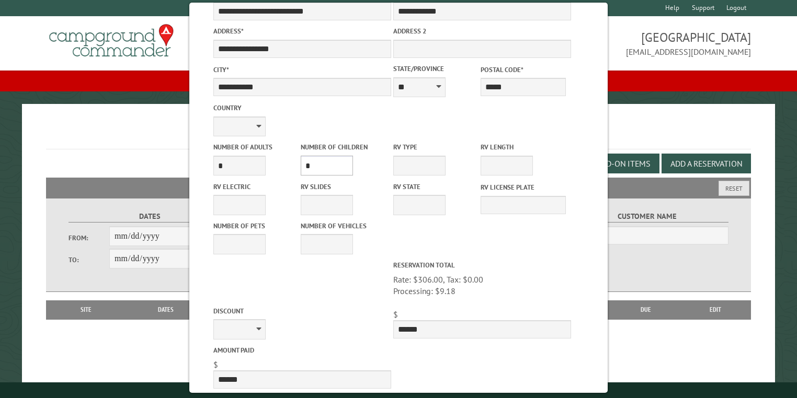 Image resolution: width=797 pixels, height=398 pixels. I want to click on label: Country, so click(302, 108).